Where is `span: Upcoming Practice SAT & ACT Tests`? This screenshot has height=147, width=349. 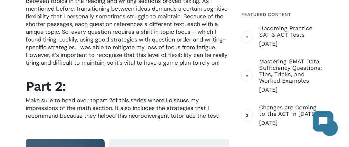
span: Upcoming Practice SAT & ACT Tests is located at coordinates (291, 32).